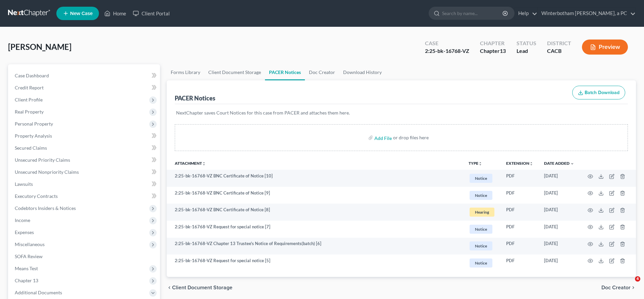 The image size is (644, 299). I want to click on span: SOFA Review, so click(28, 256).